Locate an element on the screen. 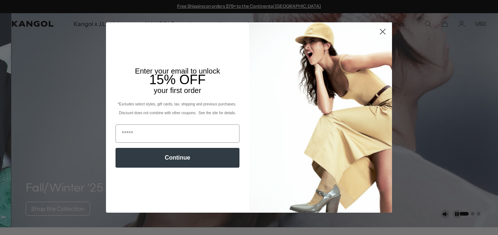 The height and width of the screenshot is (235, 498). input: Email is located at coordinates (178, 134).